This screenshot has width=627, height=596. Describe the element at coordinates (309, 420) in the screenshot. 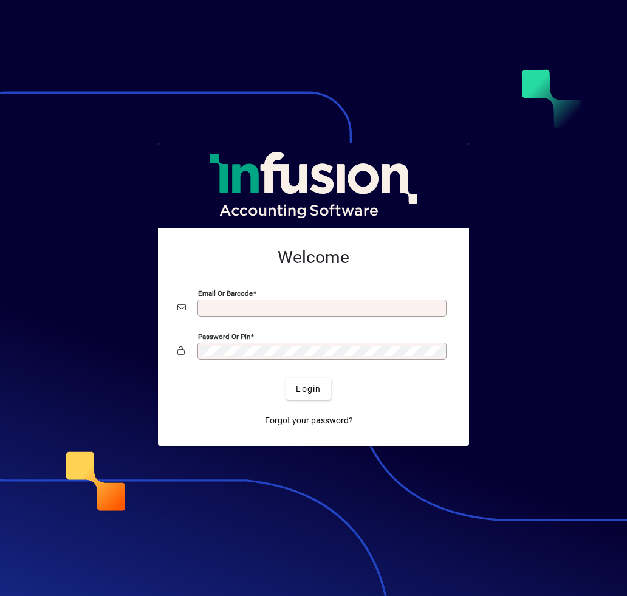

I see `a: Forgot your password?` at that location.